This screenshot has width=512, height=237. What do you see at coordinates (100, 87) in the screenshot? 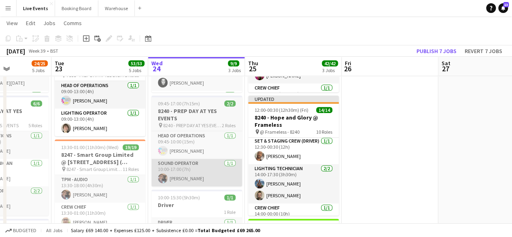
I see `div: Updated09:00-13:00 (4h)2/27851 - PREP DAY AT YES EVENTS 7851 - PREP DAY AT YES EVENTS2 RolesHead ...` at bounding box center [100, 87].